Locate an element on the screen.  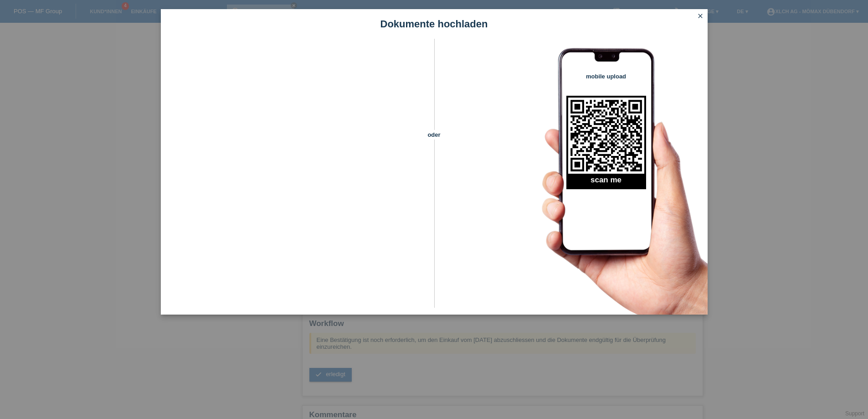
h1: Dokumente hochladen is located at coordinates (435, 24).